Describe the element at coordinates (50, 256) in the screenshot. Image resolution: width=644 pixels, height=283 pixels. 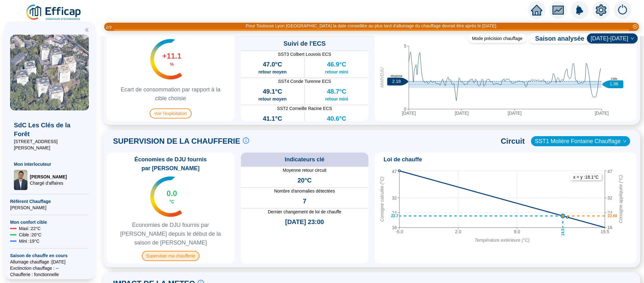
I see `span: Saison de chauffe en cours` at that location.